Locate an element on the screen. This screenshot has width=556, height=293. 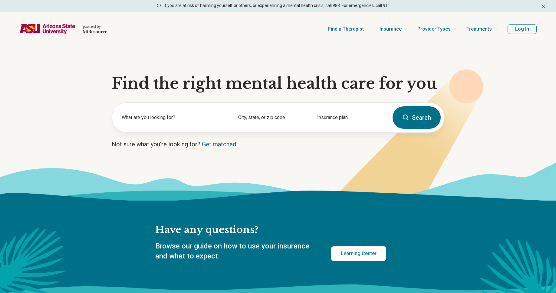
p: Browse our guide on how to use your insurance and what to expect. is located at coordinates (236, 251).